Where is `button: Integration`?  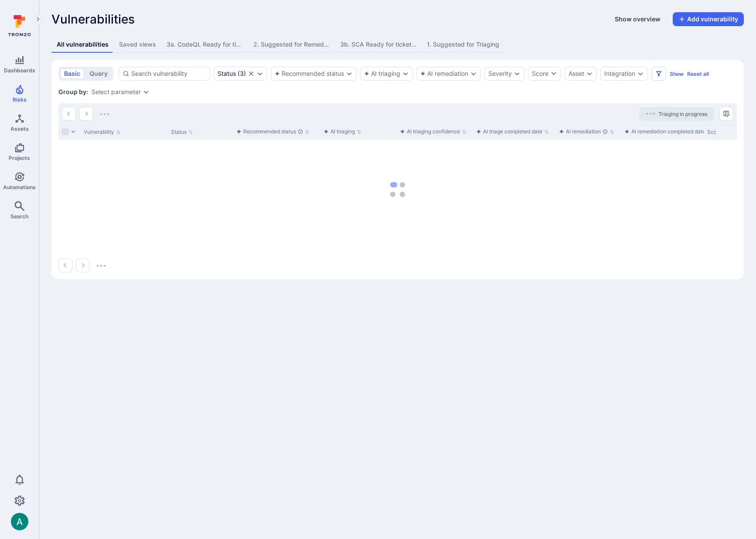 button: Integration is located at coordinates (620, 74).